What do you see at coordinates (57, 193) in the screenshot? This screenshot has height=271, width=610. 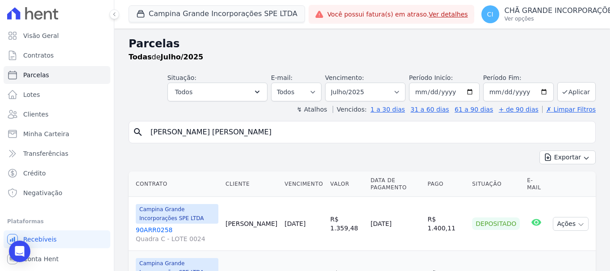 I see `a: Negativação` at bounding box center [57, 193].